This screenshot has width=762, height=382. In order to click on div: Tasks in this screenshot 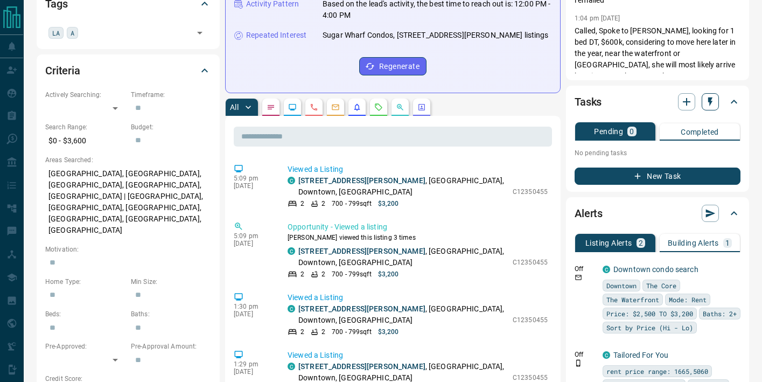, I will do `click(657, 102)`.